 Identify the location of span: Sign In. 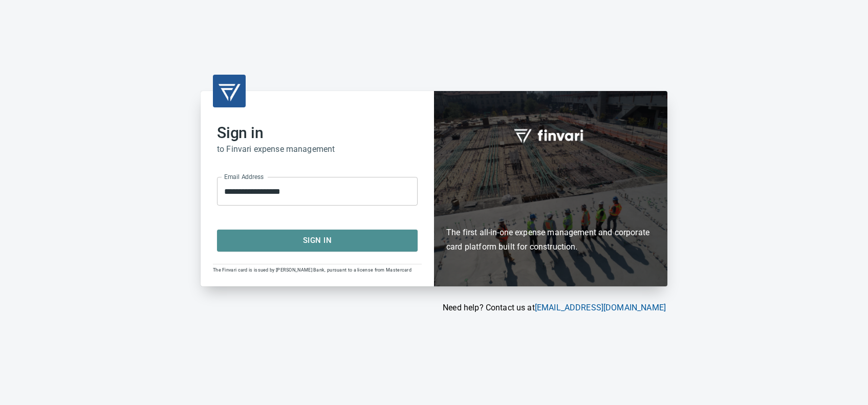
(317, 240).